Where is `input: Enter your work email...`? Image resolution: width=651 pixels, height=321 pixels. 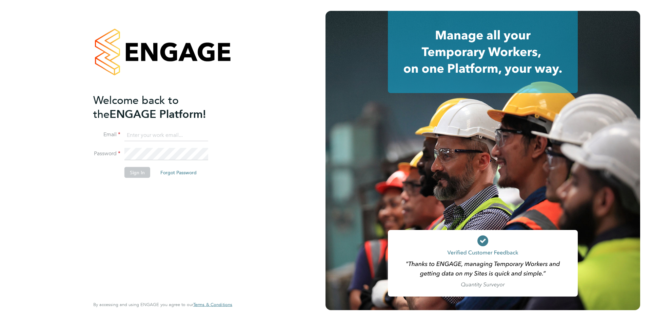
input: Enter your work email... is located at coordinates (166, 135).